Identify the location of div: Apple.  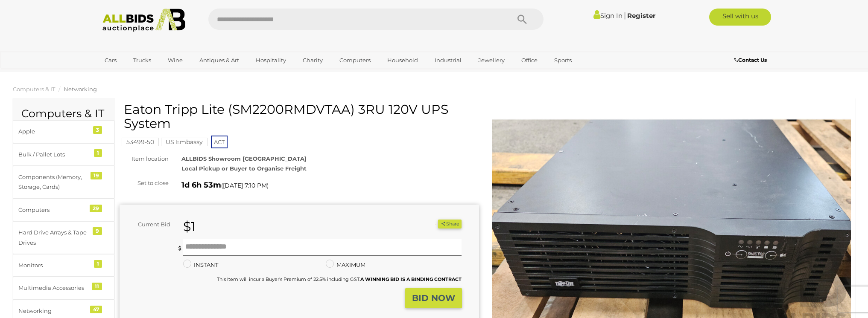
(54, 132).